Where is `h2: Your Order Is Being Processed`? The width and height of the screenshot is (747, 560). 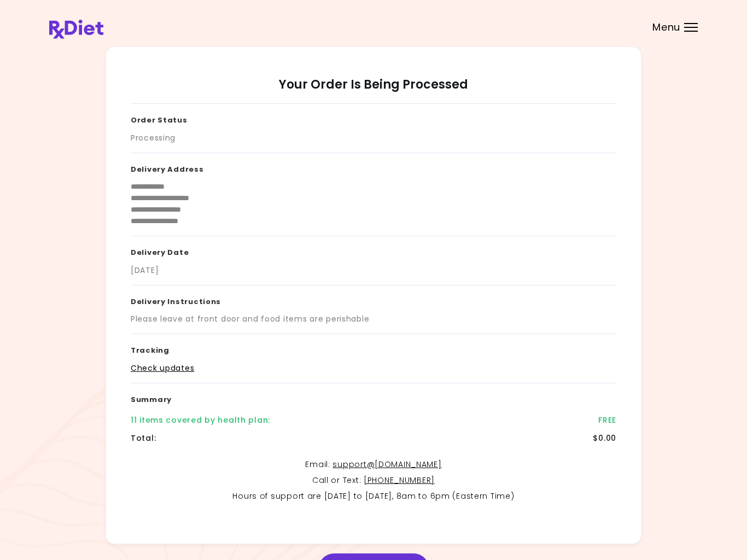
h2: Your Order Is Being Processed is located at coordinates (374, 91).